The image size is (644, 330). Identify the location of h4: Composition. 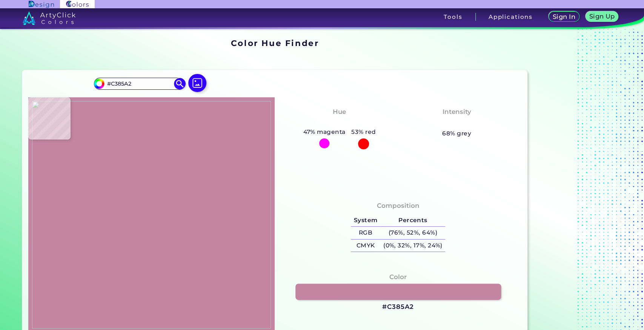
(398, 205).